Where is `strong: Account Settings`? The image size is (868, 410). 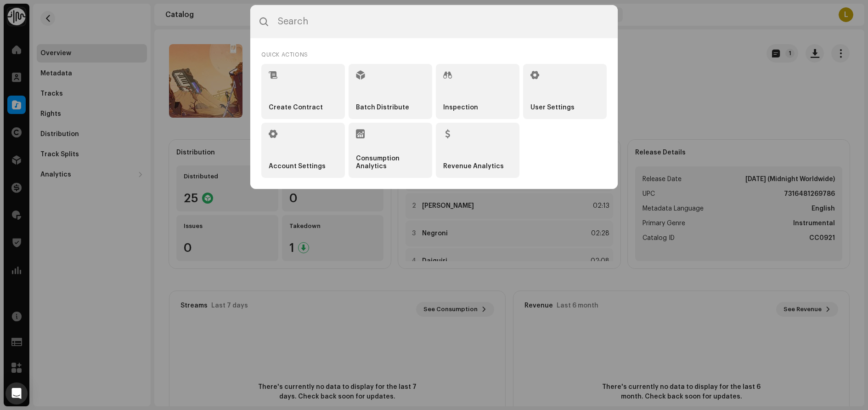 strong: Account Settings is located at coordinates (297, 167).